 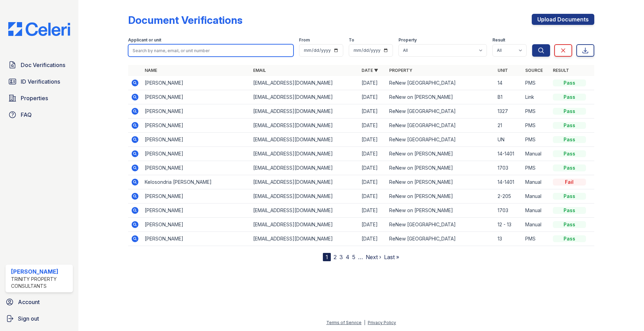 I want to click on a: Last », so click(x=392, y=257).